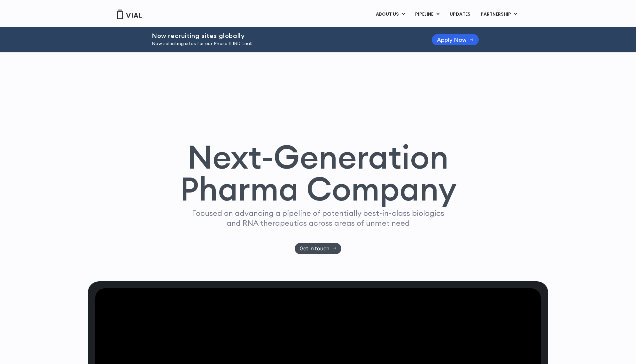 The height and width of the screenshot is (364, 636). Describe the element at coordinates (318, 173) in the screenshot. I see `h1: Next-Generation Pharma Company` at that location.